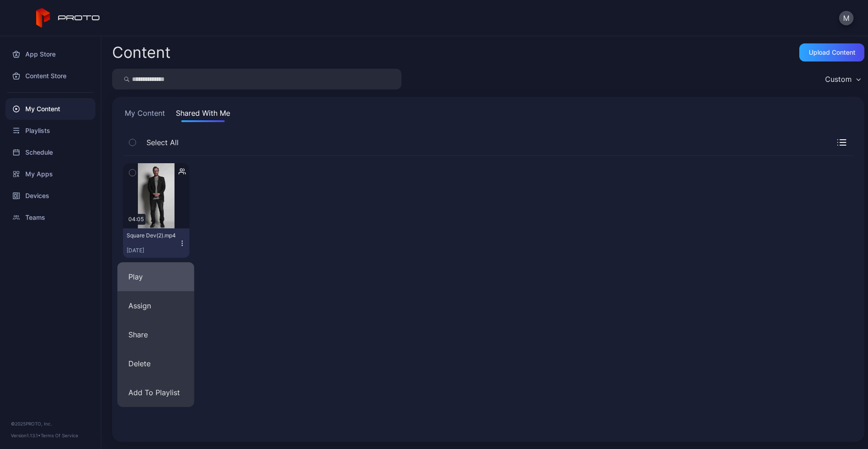 The height and width of the screenshot is (449, 868). I want to click on div: Content Store, so click(50, 76).